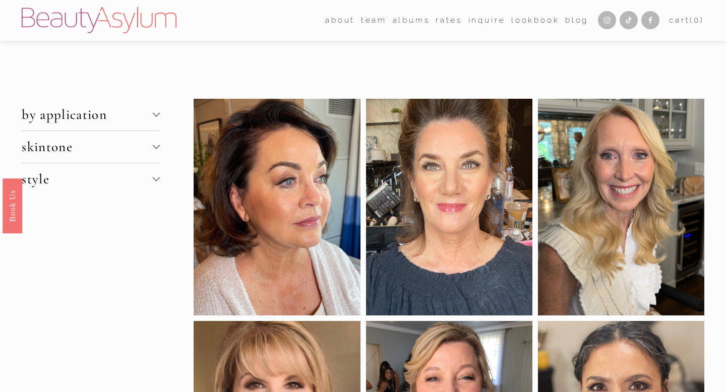 The width and height of the screenshot is (726, 392). I want to click on a: Inquire, so click(487, 20).